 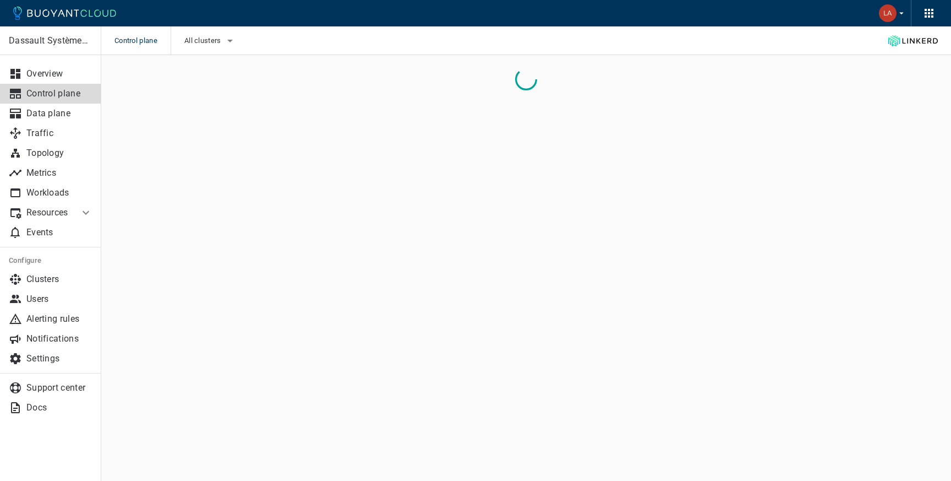 What do you see at coordinates (48, 213) in the screenshot?
I see `p: Resources` at bounding box center [48, 213].